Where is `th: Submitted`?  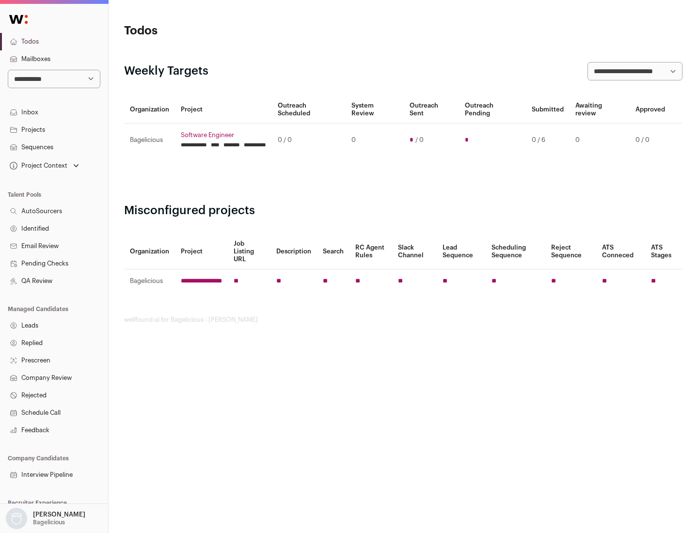 th: Submitted is located at coordinates (548, 110).